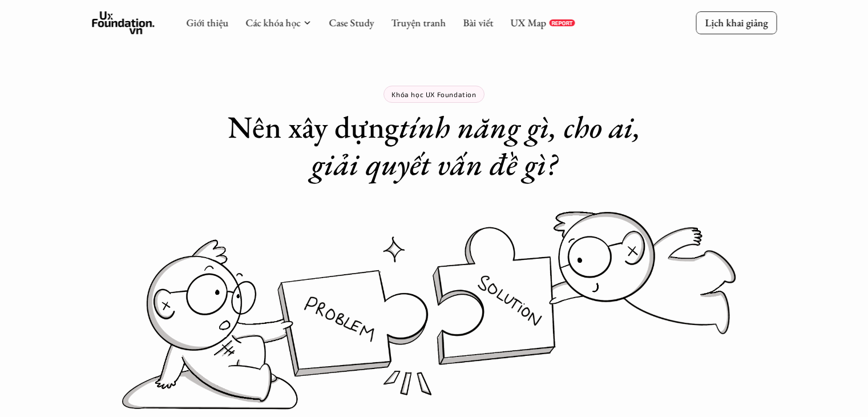  I want to click on p: Lịch khai giảng, so click(736, 22).